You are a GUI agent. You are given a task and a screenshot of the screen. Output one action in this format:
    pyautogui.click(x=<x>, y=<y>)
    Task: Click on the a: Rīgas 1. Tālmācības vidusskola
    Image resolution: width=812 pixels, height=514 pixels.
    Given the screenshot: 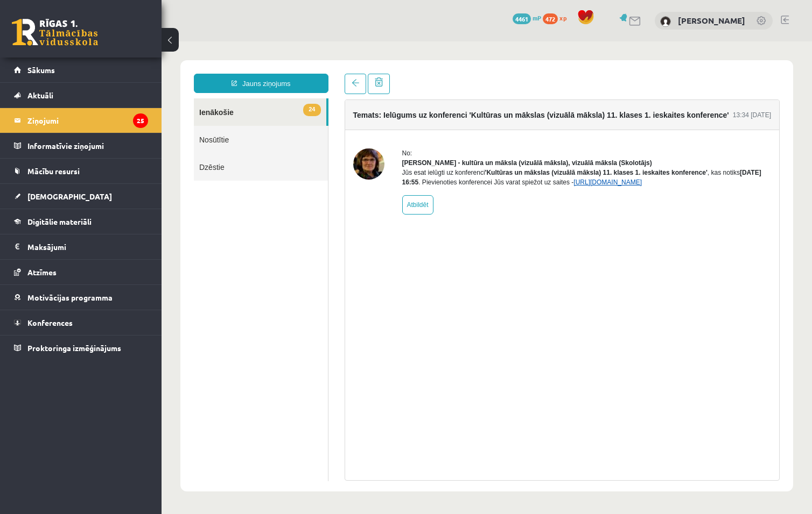 What is the action you would take?
    pyautogui.click(x=55, y=33)
    